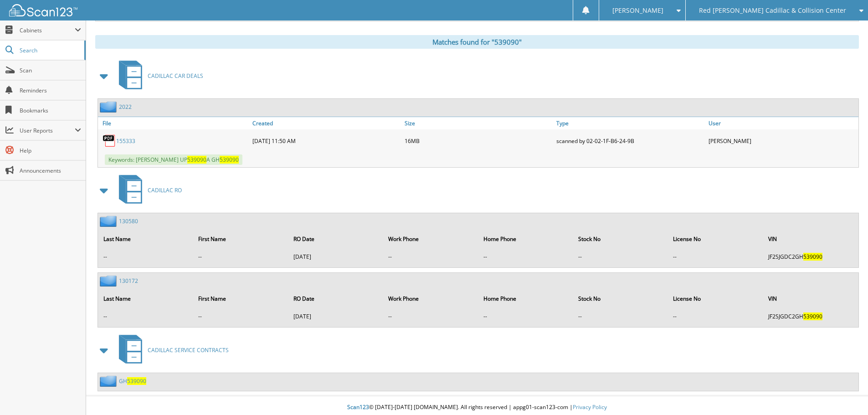  Describe the element at coordinates (148, 190) in the screenshot. I see `a: CADILLAC RO` at that location.